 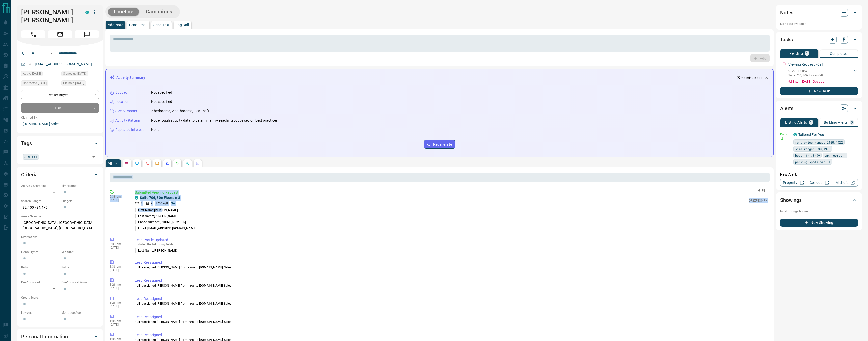 What do you see at coordinates (128, 120) in the screenshot?
I see `p: Activity Pattern` at bounding box center [128, 120].